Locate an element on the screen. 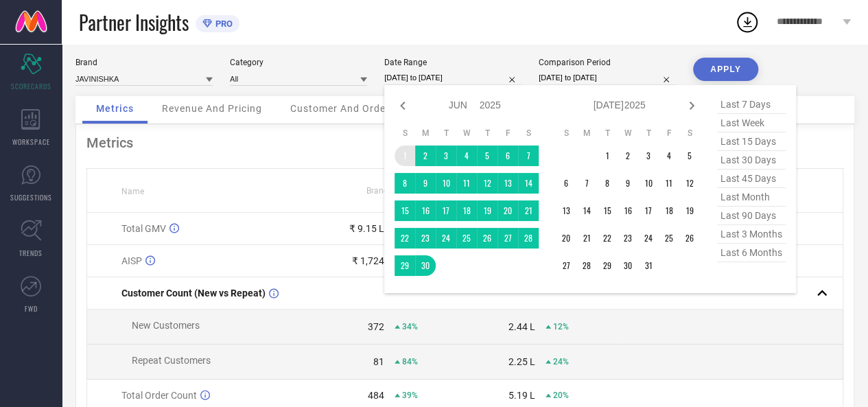 The image size is (868, 407). div: Category is located at coordinates (298, 63).